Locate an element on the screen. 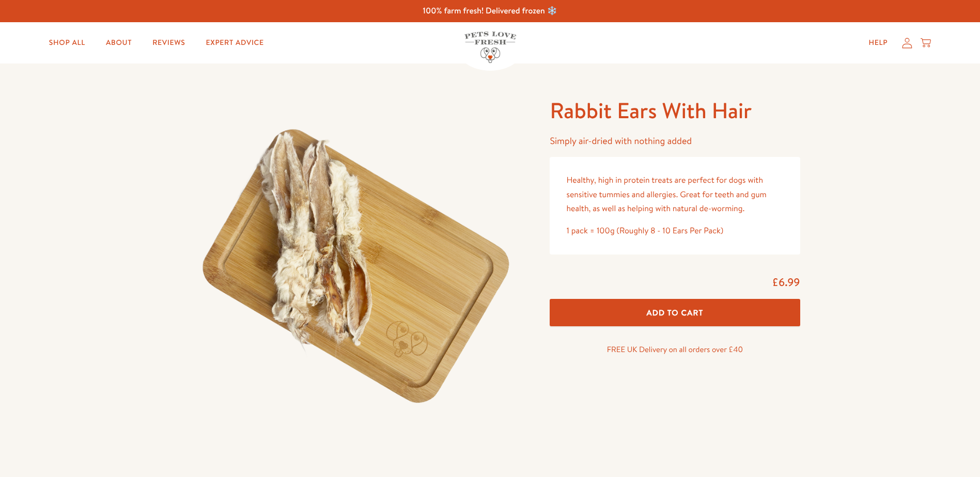 Image resolution: width=980 pixels, height=477 pixels. a: Reviews is located at coordinates (168, 43).